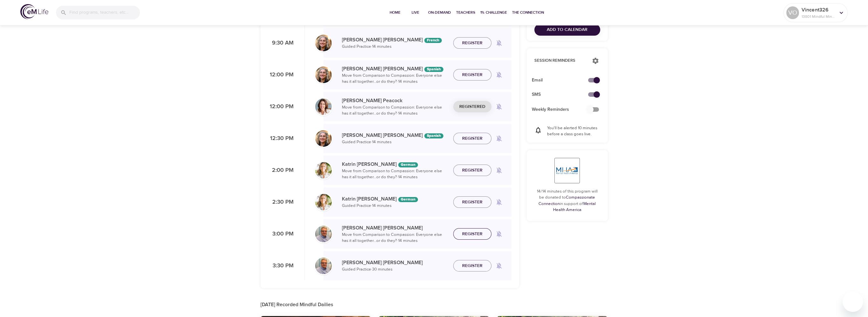  Describe the element at coordinates (440, 12) in the screenshot. I see `span: On-Demand` at that location.